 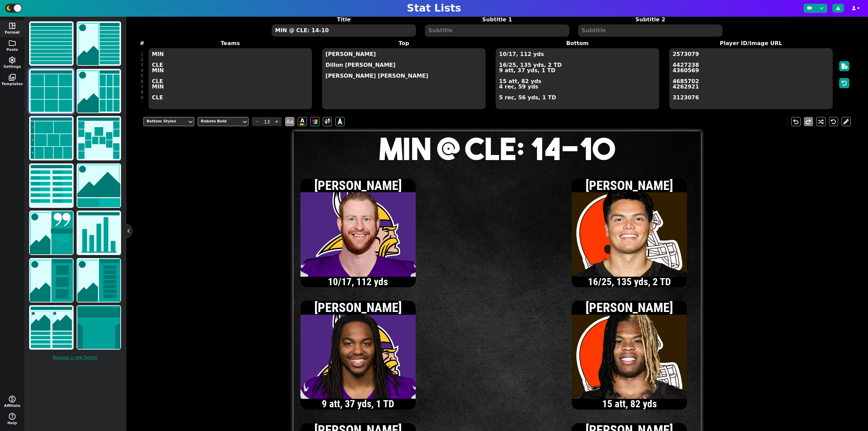 I want to click on div: 7, so click(x=142, y=87).